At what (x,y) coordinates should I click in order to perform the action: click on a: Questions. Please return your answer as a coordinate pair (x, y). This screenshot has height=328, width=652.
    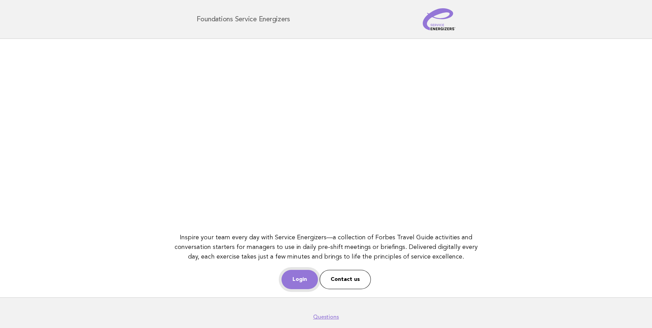
    Looking at the image, I should click on (326, 317).